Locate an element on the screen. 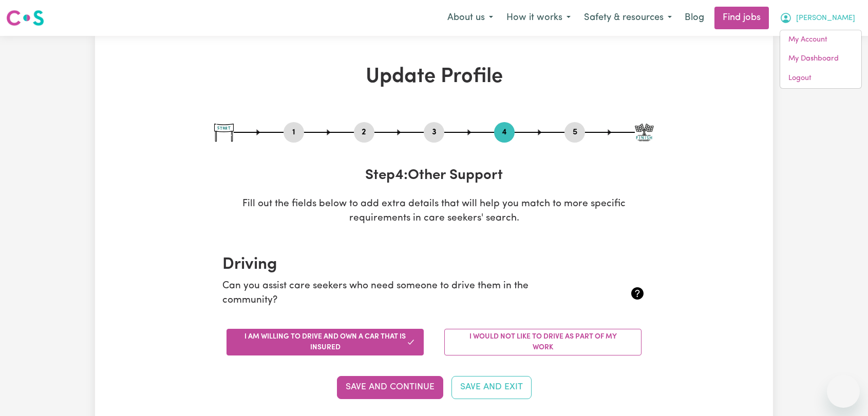  div: My Account is located at coordinates (821, 59).